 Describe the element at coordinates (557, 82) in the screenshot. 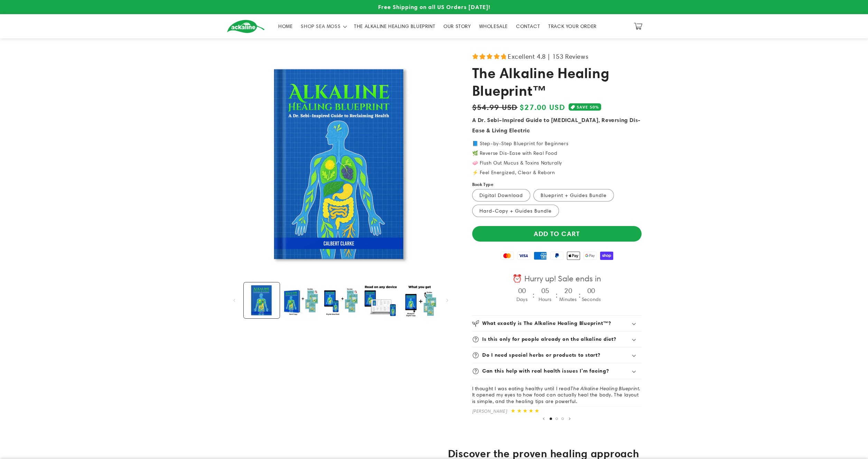

I see `h1: The Alkaline Healing Blueprint™` at that location.